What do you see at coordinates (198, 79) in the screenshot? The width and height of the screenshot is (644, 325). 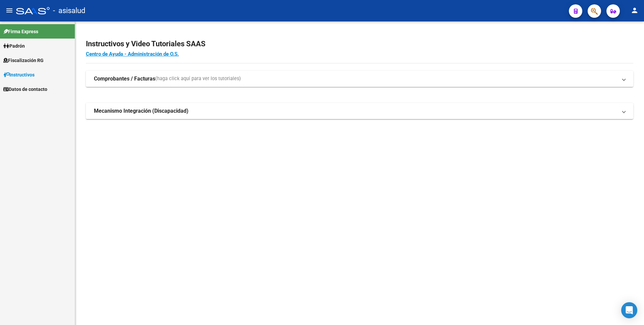 I see `span: (haga click aquí para ver los tutoriales)` at bounding box center [198, 79].